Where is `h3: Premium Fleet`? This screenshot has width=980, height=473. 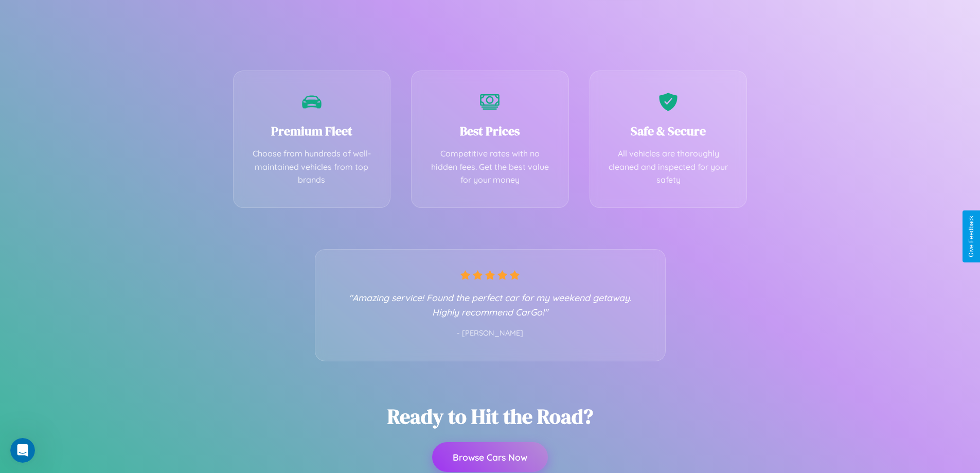
h3: Premium Fleet is located at coordinates (312, 131).